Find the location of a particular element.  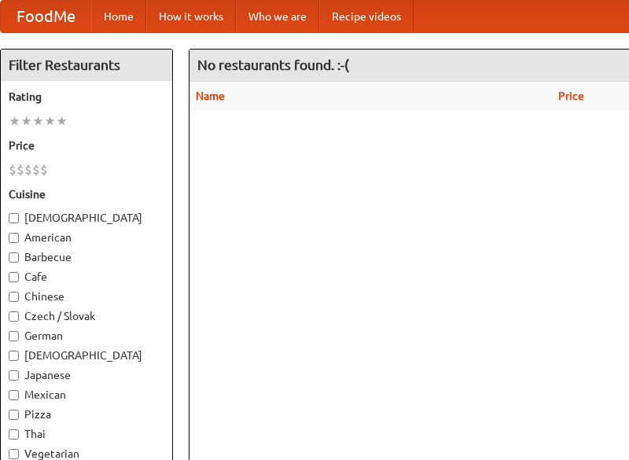

a: Price is located at coordinates (571, 96).